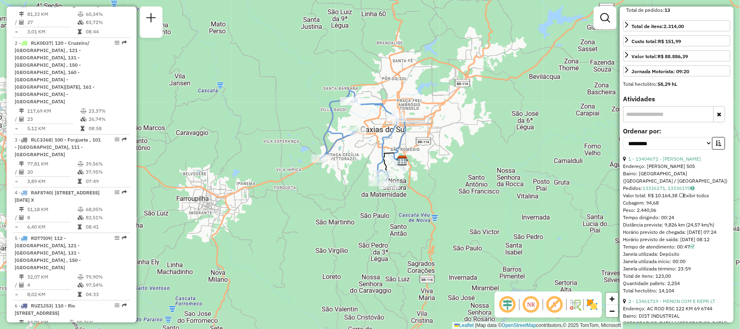 This screenshot has height=329, width=740. What do you see at coordinates (672, 301) in the screenshot?
I see `a: 2 - 13461719 - MENON COM E REPR LT` at bounding box center [672, 301].